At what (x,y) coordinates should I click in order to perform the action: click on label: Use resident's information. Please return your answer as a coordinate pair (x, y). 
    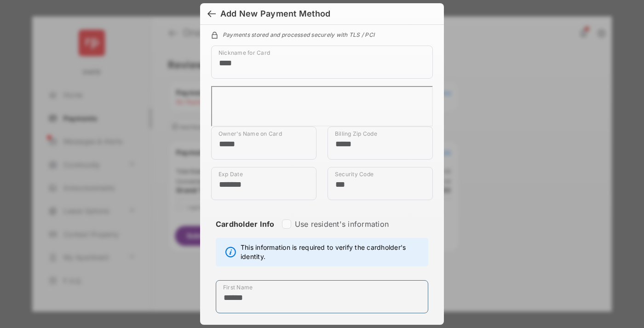
    Looking at the image, I should click on (342, 224).